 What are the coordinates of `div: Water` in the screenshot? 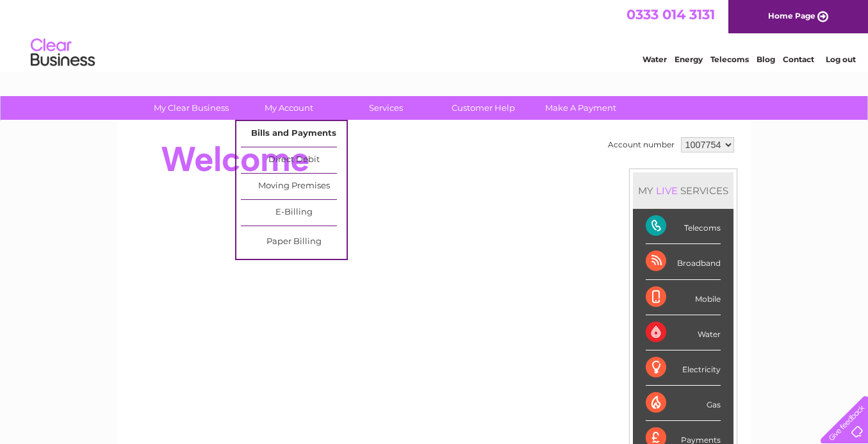 It's located at (683, 333).